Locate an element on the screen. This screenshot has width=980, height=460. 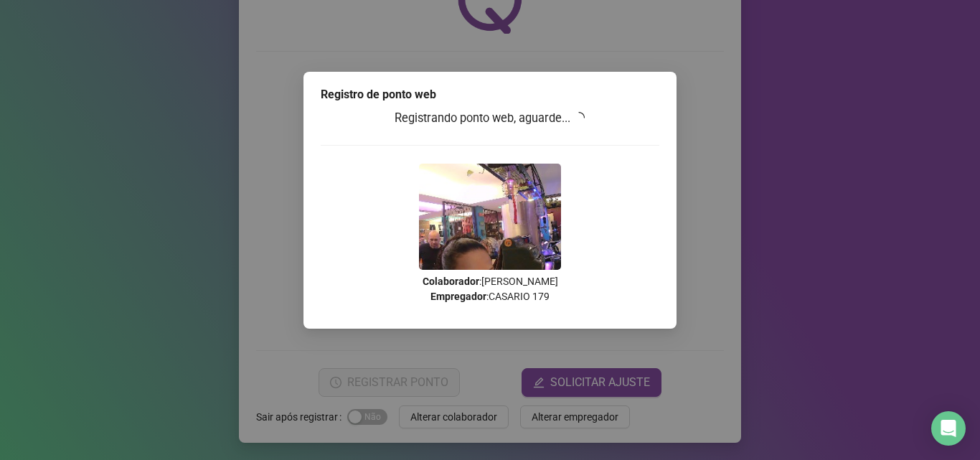
h3: Registrando ponto web, aguarde... is located at coordinates (490, 118).